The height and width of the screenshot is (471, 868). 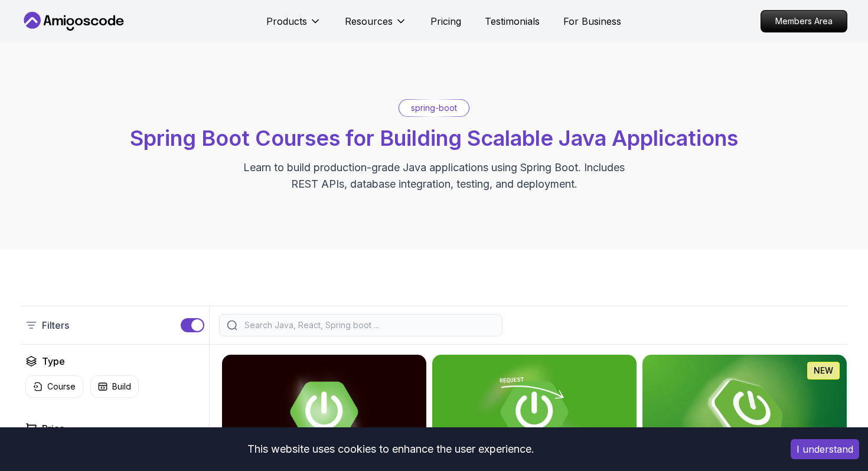 I want to click on p: Resources, so click(x=369, y=21).